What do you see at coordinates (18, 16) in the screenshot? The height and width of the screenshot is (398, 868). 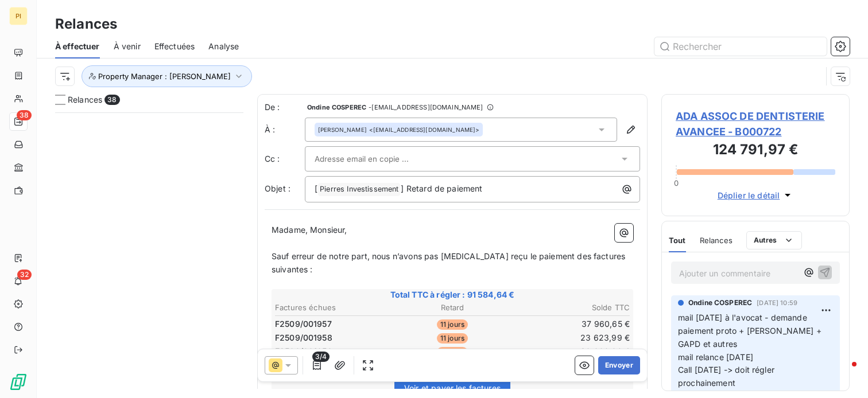 I see `div: PI` at bounding box center [18, 16].